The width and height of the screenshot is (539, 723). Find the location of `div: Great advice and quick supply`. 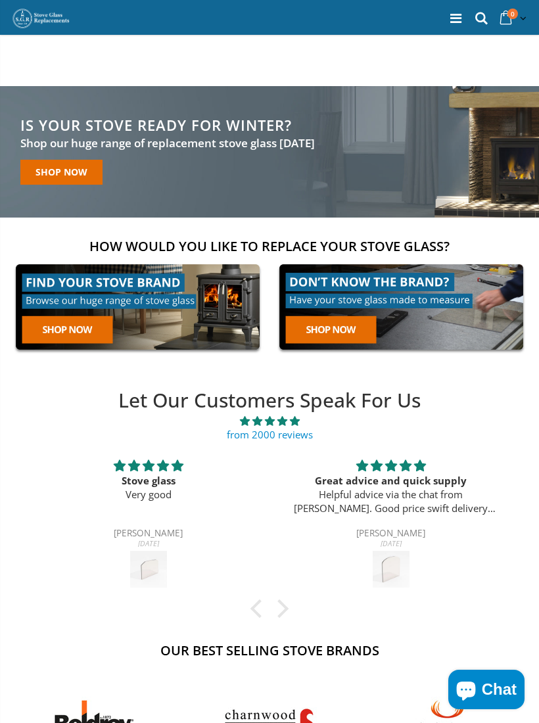

div: Great advice and quick supply is located at coordinates (391, 481).